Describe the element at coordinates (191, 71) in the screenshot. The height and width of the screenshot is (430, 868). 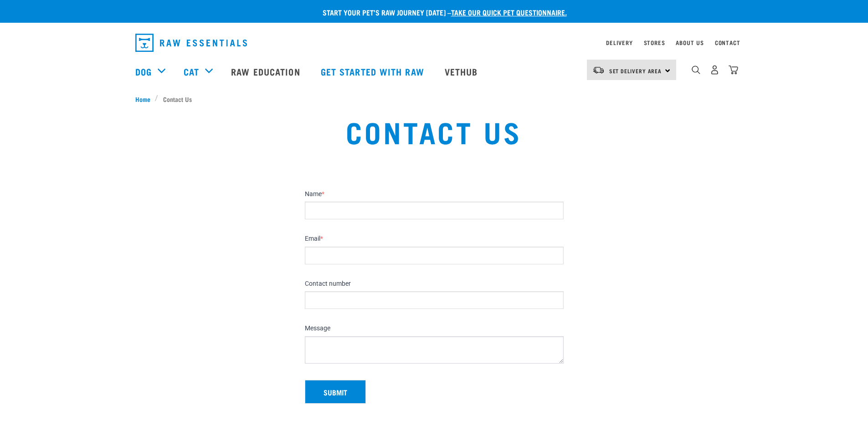
I see `a: Cat` at that location.